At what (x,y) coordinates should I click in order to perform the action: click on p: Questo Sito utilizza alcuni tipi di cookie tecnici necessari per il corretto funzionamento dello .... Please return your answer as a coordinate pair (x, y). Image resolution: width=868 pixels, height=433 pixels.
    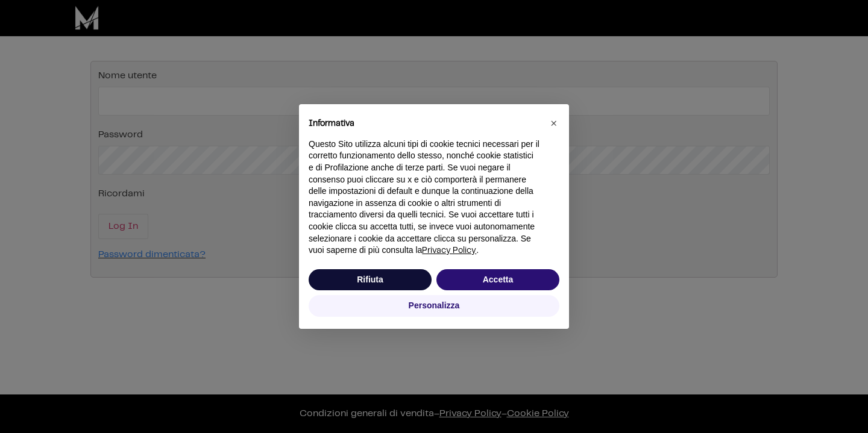
    Looking at the image, I should click on (424, 197).